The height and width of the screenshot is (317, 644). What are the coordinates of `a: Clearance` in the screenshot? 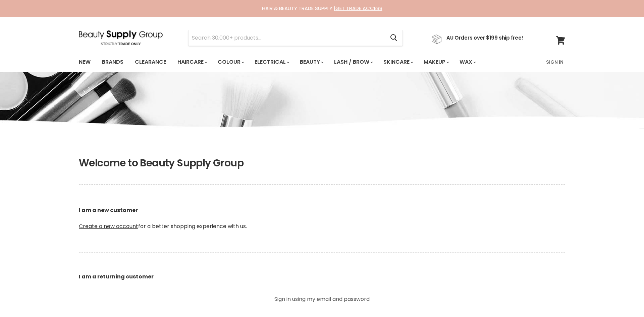 It's located at (150, 62).